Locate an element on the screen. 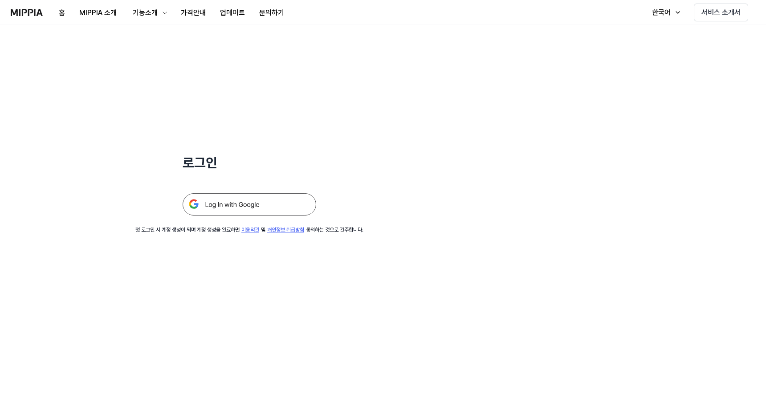 Image resolution: width=766 pixels, height=407 pixels. a: MIPPIA 소개 is located at coordinates (98, 13).